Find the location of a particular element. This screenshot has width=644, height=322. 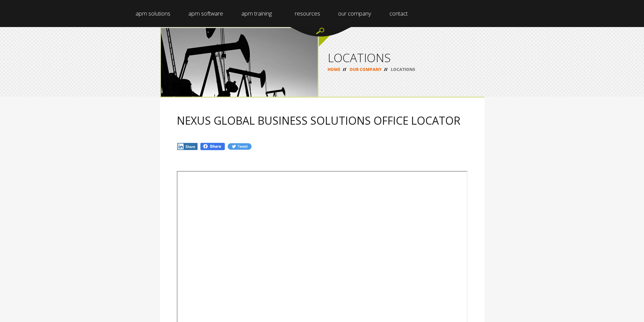

h1: LOCATIONS is located at coordinates (401, 57).